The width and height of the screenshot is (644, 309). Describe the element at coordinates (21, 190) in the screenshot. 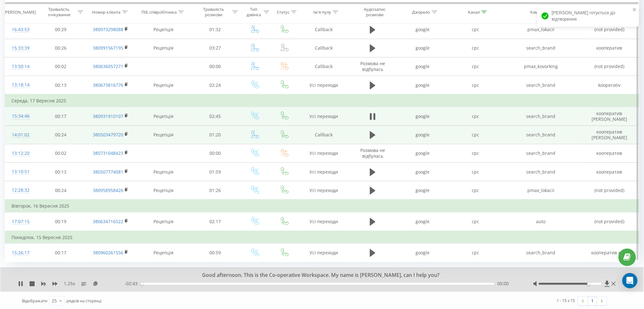

I see `div: 12:28:32` at that location.